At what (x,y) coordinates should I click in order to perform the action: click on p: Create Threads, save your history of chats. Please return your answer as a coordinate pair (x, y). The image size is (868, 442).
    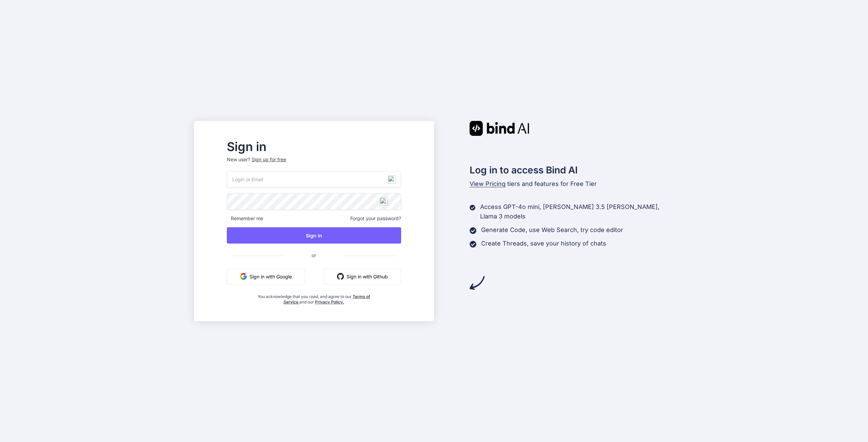
    Looking at the image, I should click on (544, 244).